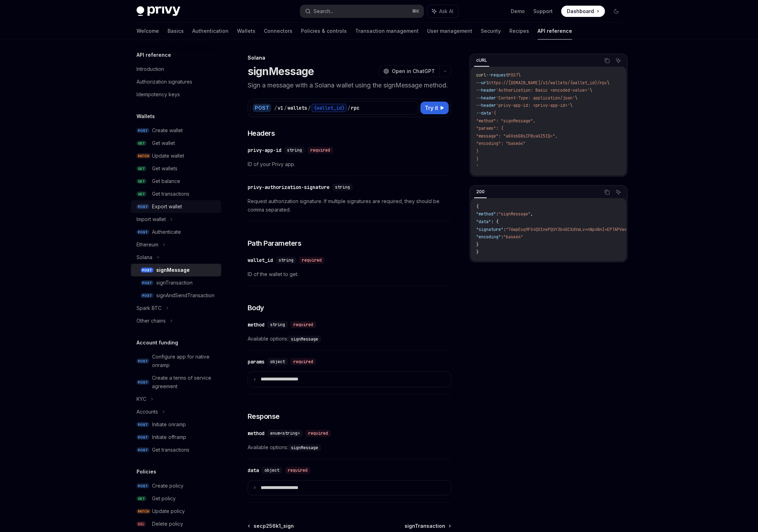 This screenshot has height=532, width=758. Describe the element at coordinates (408, 71) in the screenshot. I see `button: Open in ChatGPT` at that location.